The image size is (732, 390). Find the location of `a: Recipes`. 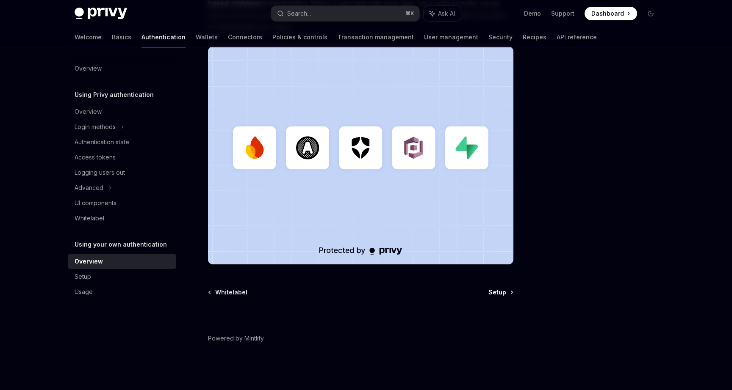

a: Recipes is located at coordinates (534, 37).